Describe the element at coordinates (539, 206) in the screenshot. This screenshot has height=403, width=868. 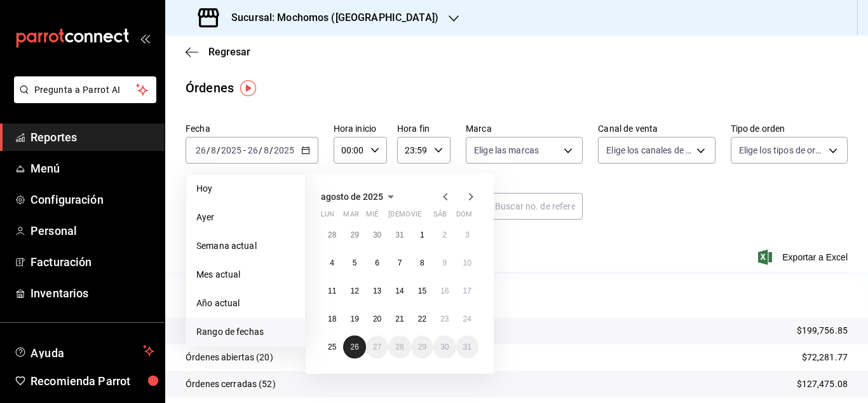
I see `input: Buscar no. de referencia` at that location.